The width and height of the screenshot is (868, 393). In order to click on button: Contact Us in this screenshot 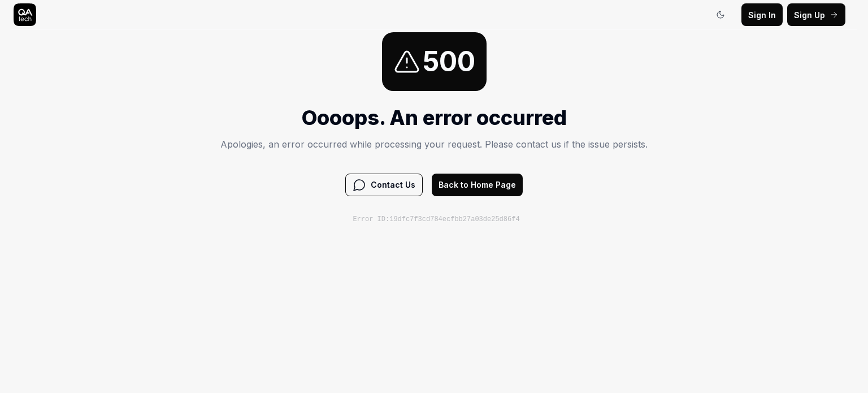, I will do `click(384, 185)`.